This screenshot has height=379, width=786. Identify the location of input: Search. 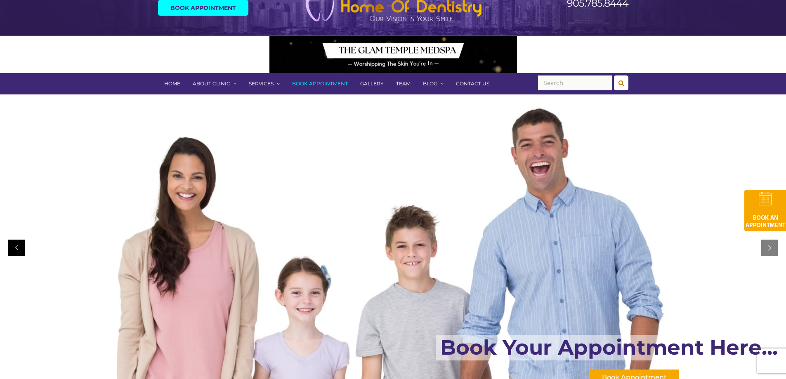
(575, 83).